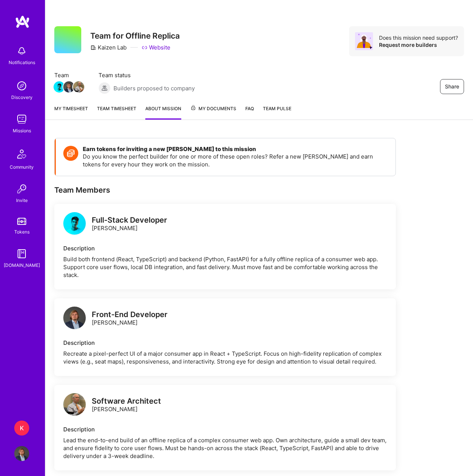  What do you see at coordinates (22, 130) in the screenshot?
I see `div: Missions` at bounding box center [22, 130].